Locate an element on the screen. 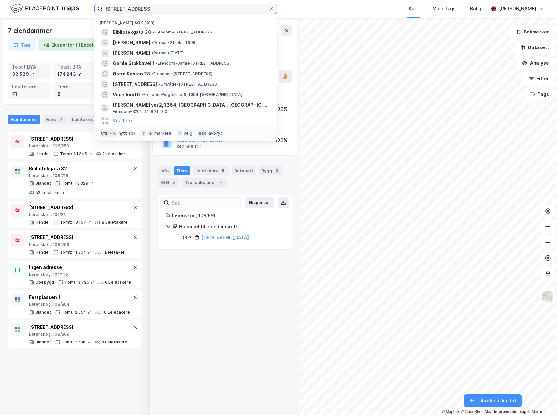 This screenshot has height=415, width=557. div: Ingen adresse is located at coordinates (80, 268).